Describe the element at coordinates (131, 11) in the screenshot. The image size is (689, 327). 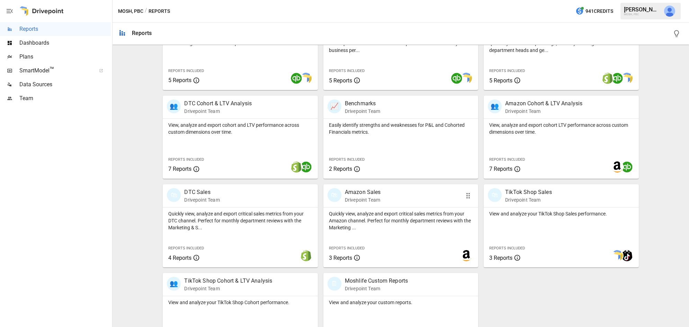
I see `button: MOSH, PBC` at that location.